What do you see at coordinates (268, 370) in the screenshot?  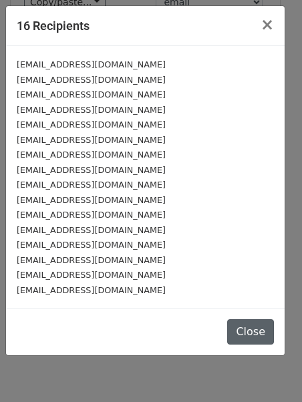 I see `div: 聊天小工具` at bounding box center [268, 370].